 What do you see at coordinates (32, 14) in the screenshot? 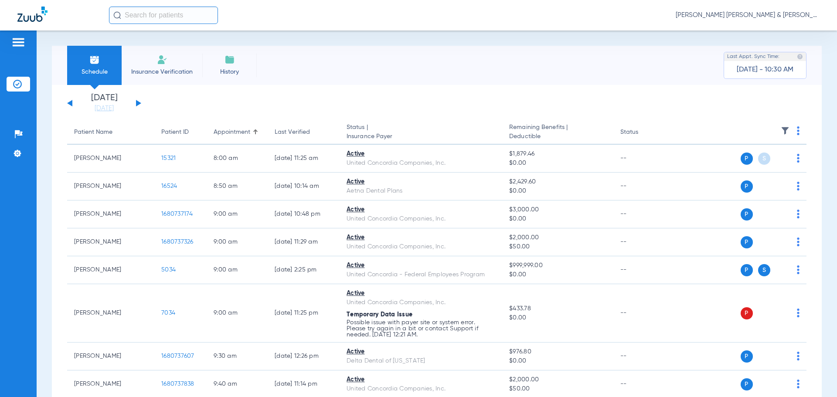
I see `img: Zuub Logo` at bounding box center [32, 14].